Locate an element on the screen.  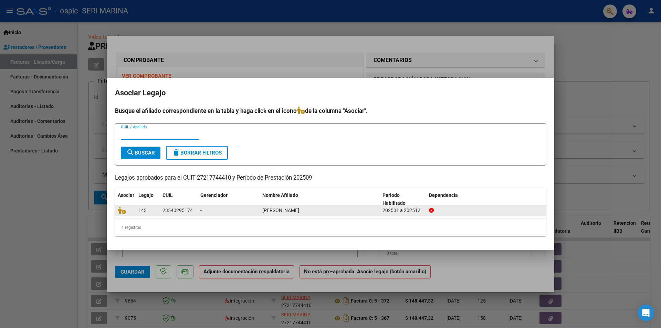
span: Asociar is located at coordinates (126, 195).